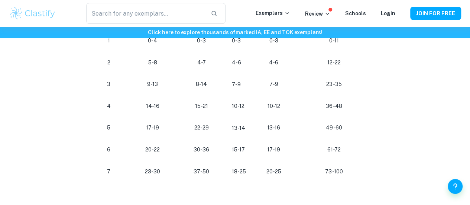 This screenshot has width=470, height=205. What do you see at coordinates (109, 41) in the screenshot?
I see `p: 1` at bounding box center [109, 41].